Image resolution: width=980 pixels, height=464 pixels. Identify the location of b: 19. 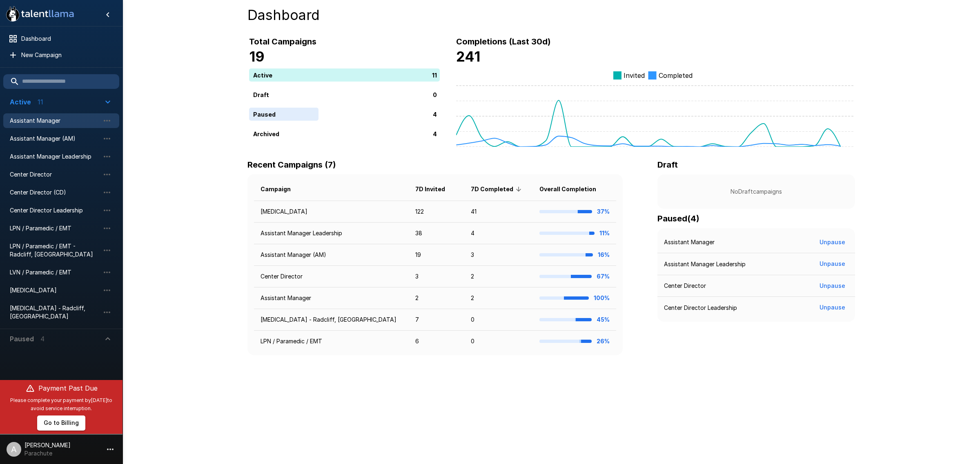
(257, 56).